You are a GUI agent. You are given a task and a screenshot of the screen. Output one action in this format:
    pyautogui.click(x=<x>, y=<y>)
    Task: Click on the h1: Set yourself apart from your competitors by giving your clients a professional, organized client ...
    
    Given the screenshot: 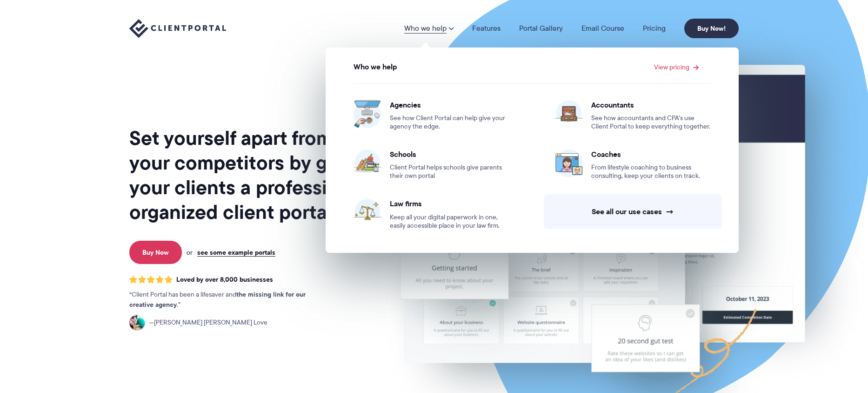 What is the action you would take?
    pyautogui.click(x=251, y=175)
    